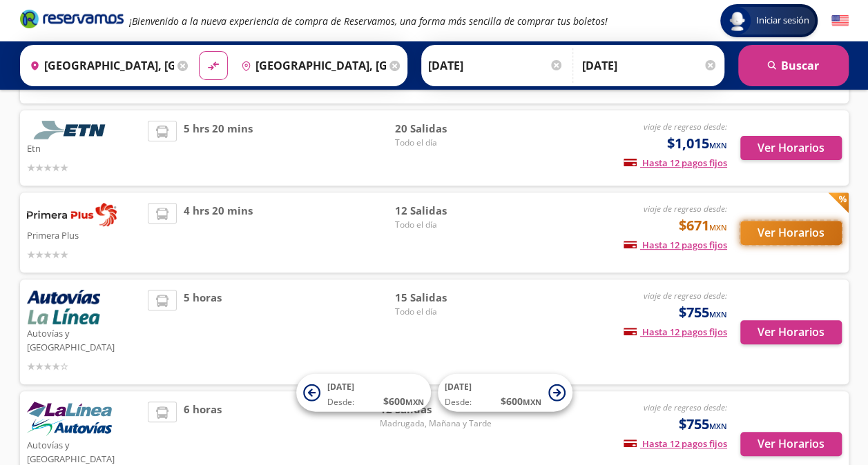 The height and width of the screenshot is (465, 868). Describe the element at coordinates (794, 66) in the screenshot. I see `button: Buscar` at that location.